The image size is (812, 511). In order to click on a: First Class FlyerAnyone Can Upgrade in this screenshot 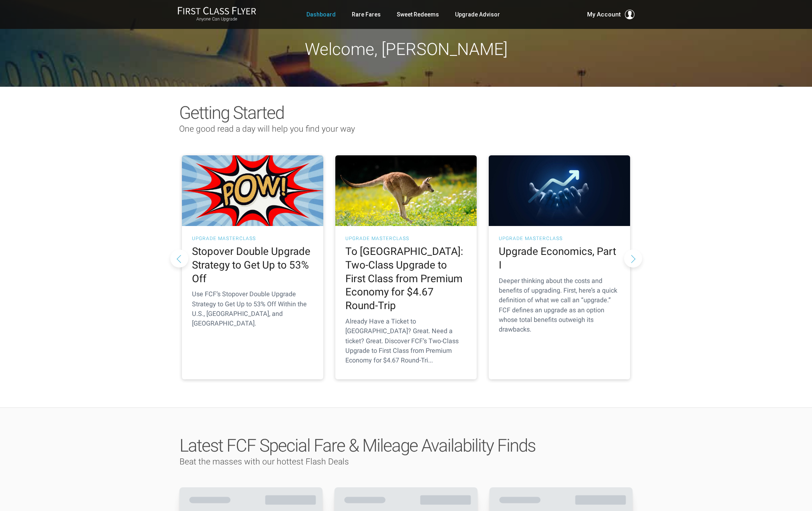, I will do `click(217, 14)`.